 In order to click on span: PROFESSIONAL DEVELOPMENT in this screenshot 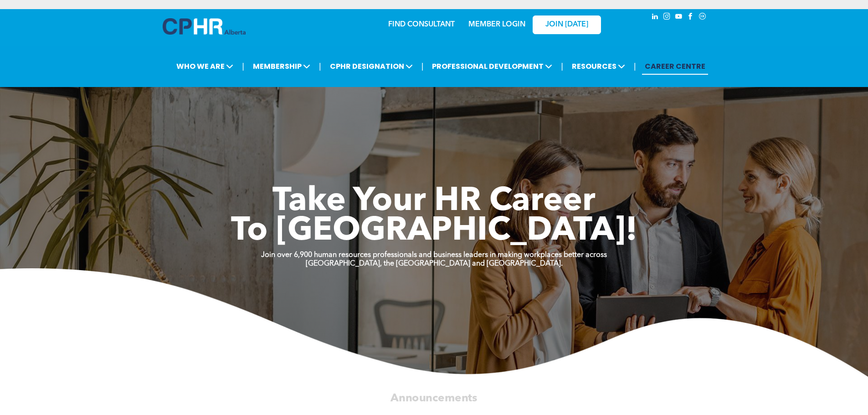, I will do `click(492, 66)`.